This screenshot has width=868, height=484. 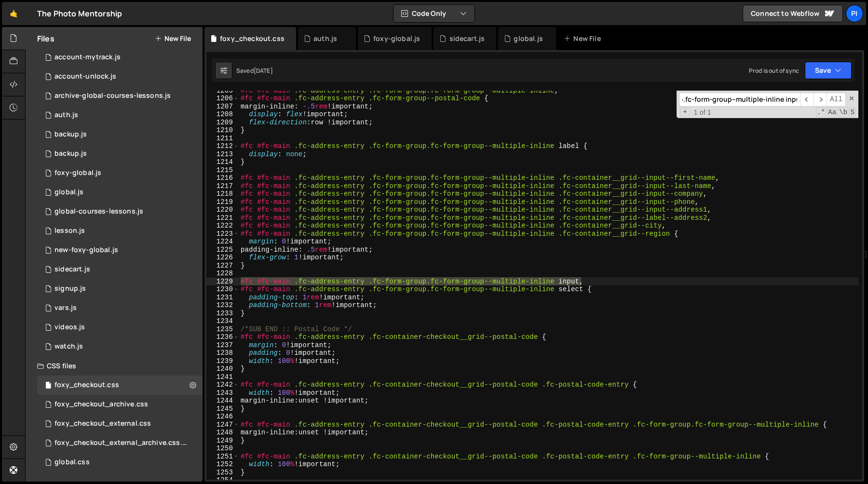 What do you see at coordinates (223, 130) in the screenshot?
I see `div: 1210` at bounding box center [223, 130].